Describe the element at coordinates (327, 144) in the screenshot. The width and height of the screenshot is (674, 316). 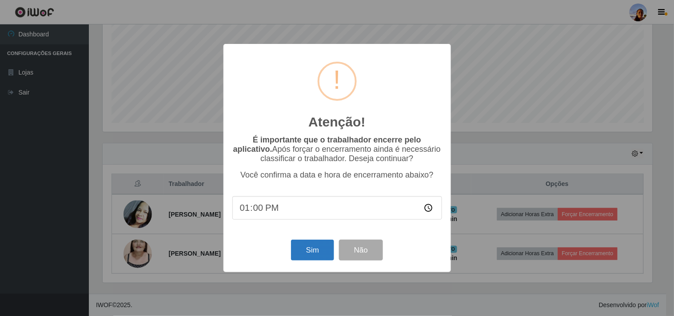
I see `b: É importante que o trabalhador encerre pelo aplicativo.` at that location.